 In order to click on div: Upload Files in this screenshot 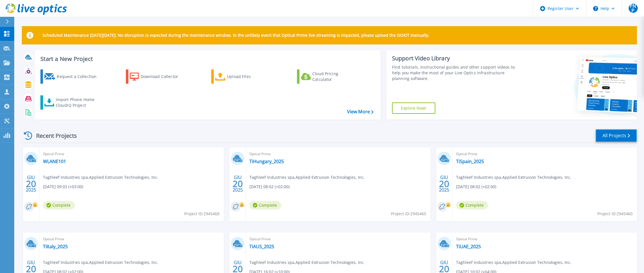, I will do `click(250, 76)`.